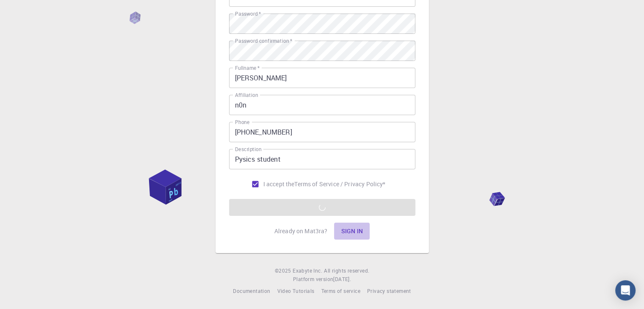 This screenshot has width=644, height=309. I want to click on p: Already on Mat3ra?, so click(301, 231).